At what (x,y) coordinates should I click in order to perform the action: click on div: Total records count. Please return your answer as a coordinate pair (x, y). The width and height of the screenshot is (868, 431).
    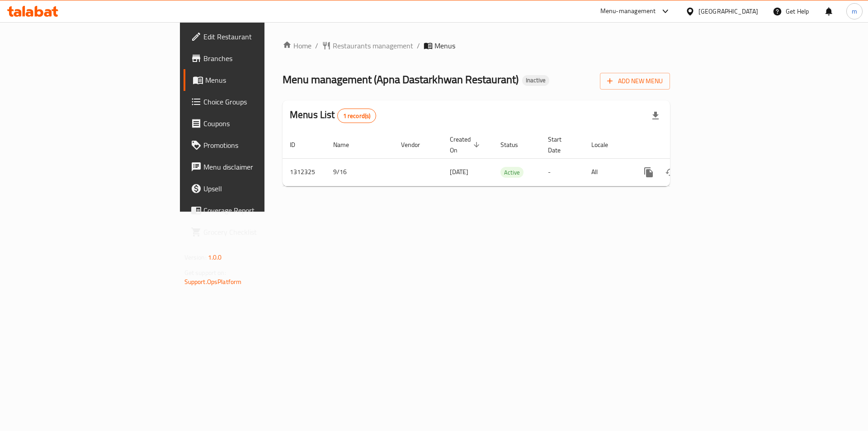
    Looking at the image, I should click on (357, 116).